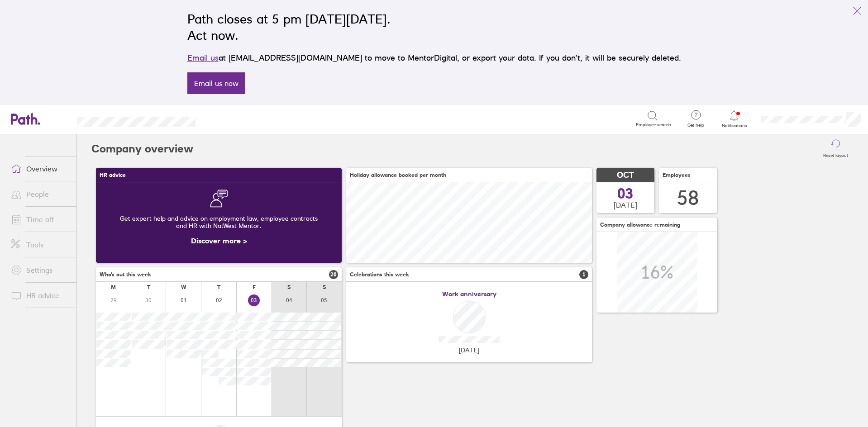  Describe the element at coordinates (40, 169) in the screenshot. I see `a: Overview` at that location.